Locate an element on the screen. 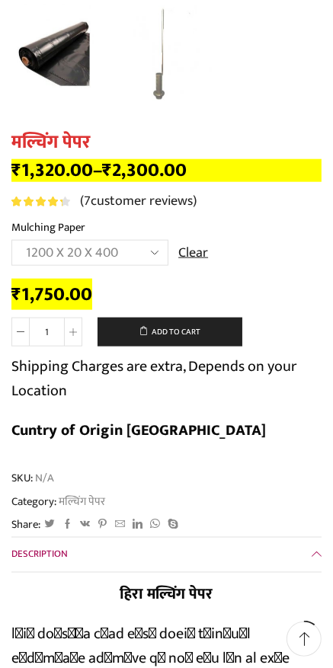  a: मल्चिंग पेपर is located at coordinates (81, 501).